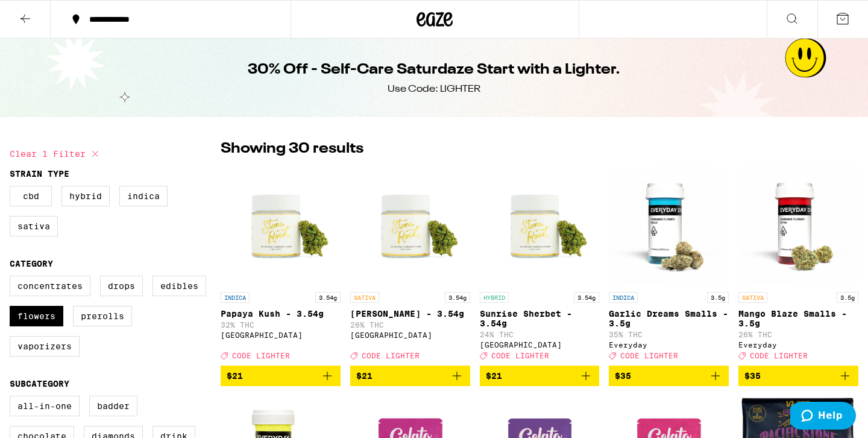 This screenshot has width=868, height=438. Describe the element at coordinates (86, 196) in the screenshot. I see `label: Hybrid` at that location.